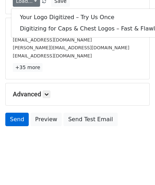  Describe the element at coordinates (90, 119) in the screenshot. I see `a: Send Test Email` at that location.